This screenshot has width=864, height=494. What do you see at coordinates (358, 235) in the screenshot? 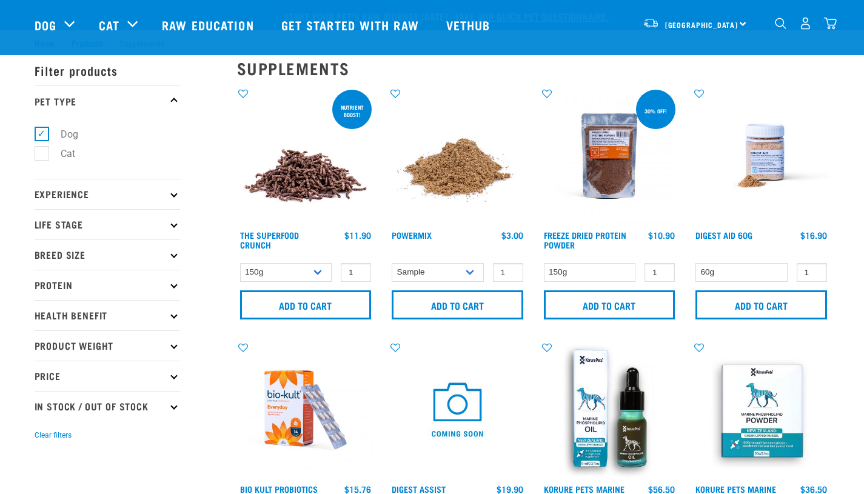
I see `div: $11.90` at bounding box center [358, 235].